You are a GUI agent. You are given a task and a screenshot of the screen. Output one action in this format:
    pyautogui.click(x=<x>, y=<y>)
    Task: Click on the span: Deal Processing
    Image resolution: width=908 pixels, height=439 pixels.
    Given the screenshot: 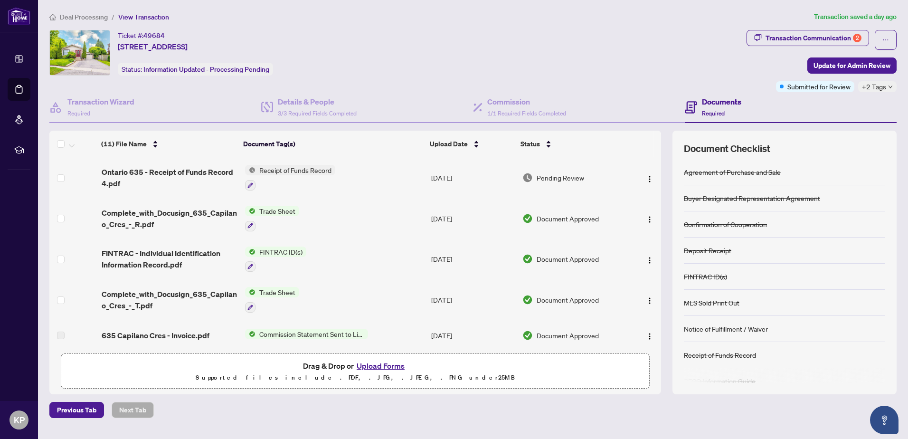 What is the action you would take?
    pyautogui.click(x=84, y=17)
    